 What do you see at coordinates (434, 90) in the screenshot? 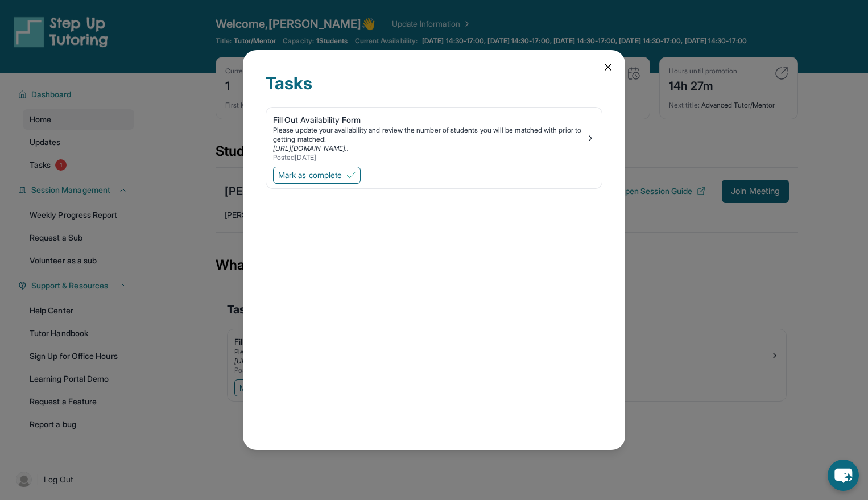
I see `div: Tasks` at bounding box center [434, 90].